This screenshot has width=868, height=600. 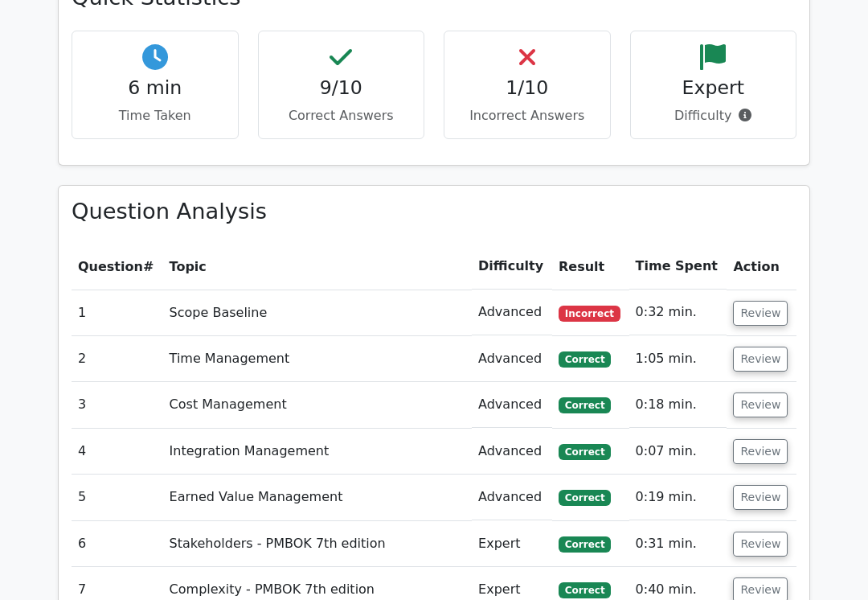 What do you see at coordinates (761, 266) in the screenshot?
I see `th: Action` at bounding box center [761, 266].